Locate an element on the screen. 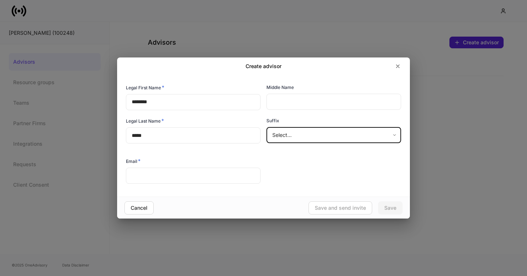 This screenshot has width=527, height=276. h6: Suffix is located at coordinates (273, 120).